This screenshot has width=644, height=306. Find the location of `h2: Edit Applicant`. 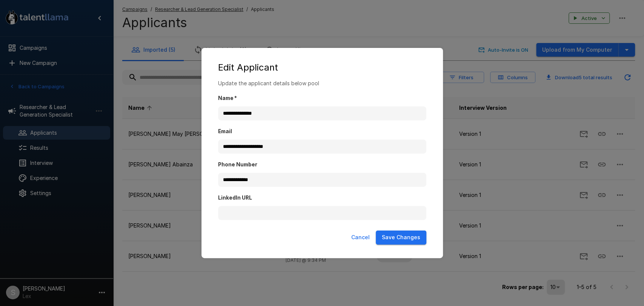

h2: Edit Applicant is located at coordinates (322, 68).